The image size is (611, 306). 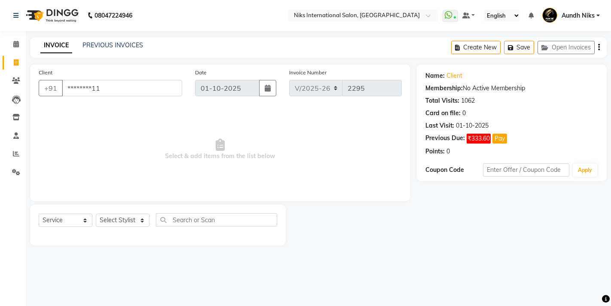 I want to click on div: Total Visits:, so click(x=442, y=100).